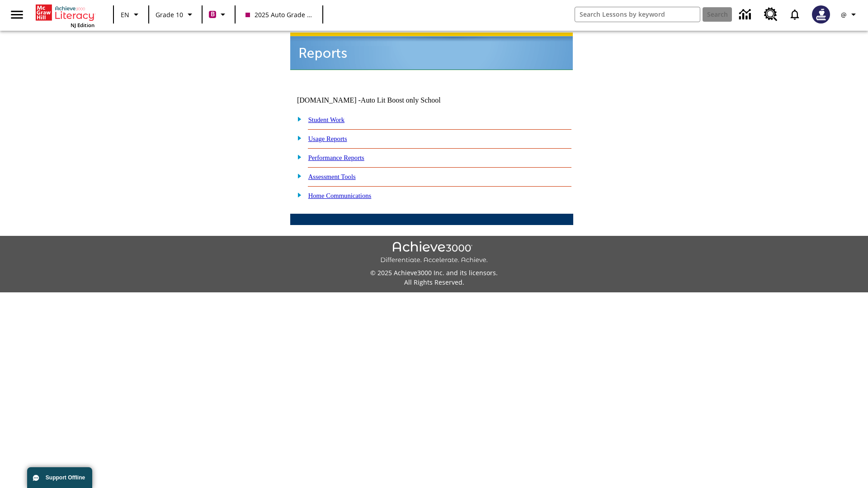 The width and height of the screenshot is (868, 488). What do you see at coordinates (795, 15) in the screenshot?
I see `a: Notifications` at bounding box center [795, 15].